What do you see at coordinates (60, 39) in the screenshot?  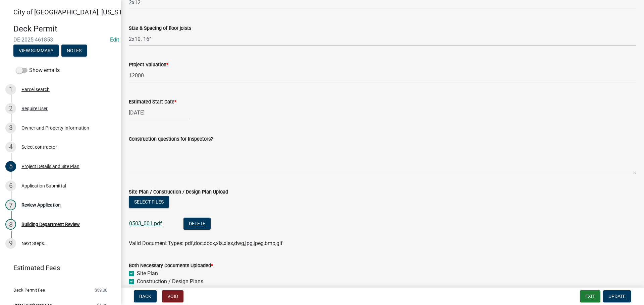 I see `span: DE-2025-461853` at bounding box center [60, 39].